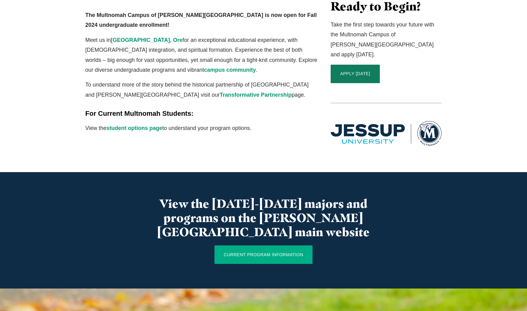 The height and width of the screenshot is (311, 527). Describe the element at coordinates (202, 113) in the screenshot. I see `h5: For Current Multnomah Students:` at that location.